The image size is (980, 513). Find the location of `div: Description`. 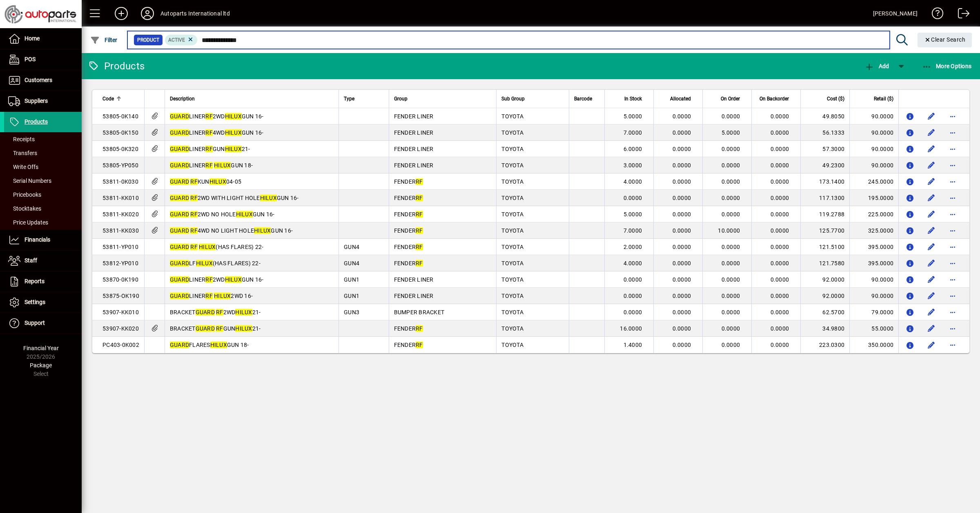

div: Description is located at coordinates (251, 99).